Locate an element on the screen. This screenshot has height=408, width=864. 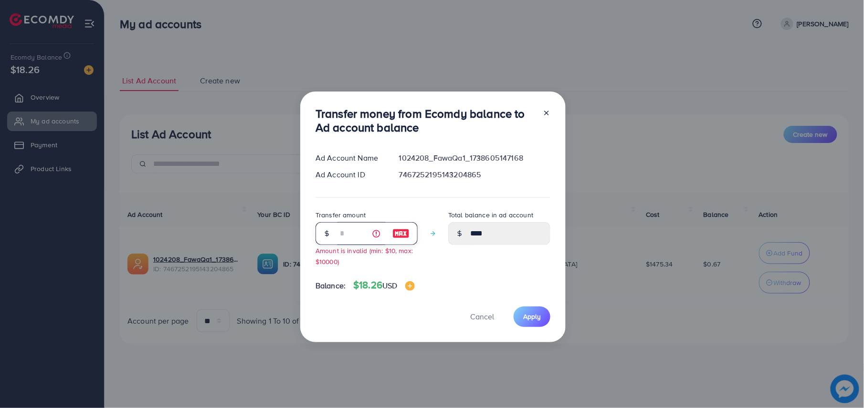
span: Apply is located at coordinates (532, 317).